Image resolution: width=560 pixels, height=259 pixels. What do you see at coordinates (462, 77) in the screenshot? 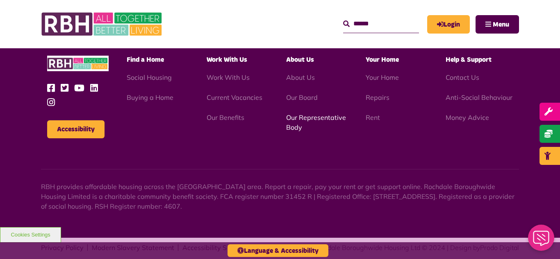
I see `a: Contact Us` at bounding box center [462, 77].